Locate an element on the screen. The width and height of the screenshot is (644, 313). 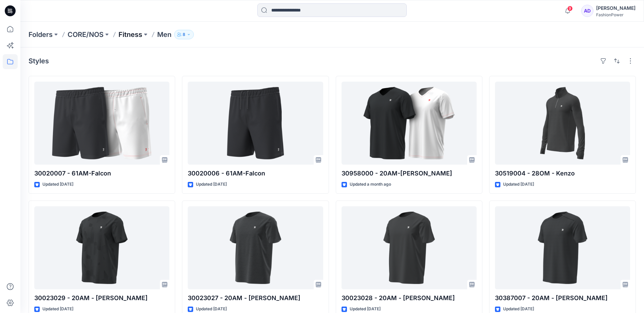
p: Updated a month ago is located at coordinates (370, 185).